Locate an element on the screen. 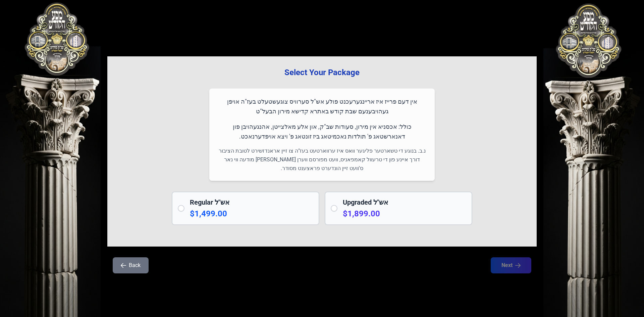  p: נ.ב. בנוגע די טשארטער פליגער וואס איז ערווארטעט בעז"ה צו זיין אראנדזשירט לטובת הציבור דורך איינע ... is located at coordinates (322, 160).